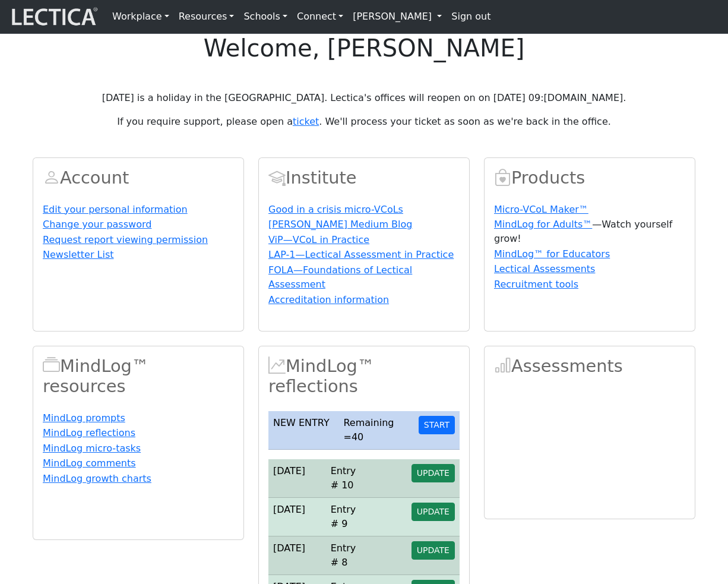 Image resolution: width=728 pixels, height=584 pixels. Describe the element at coordinates (138, 376) in the screenshot. I see `h2: MindLog™ resources` at that location.